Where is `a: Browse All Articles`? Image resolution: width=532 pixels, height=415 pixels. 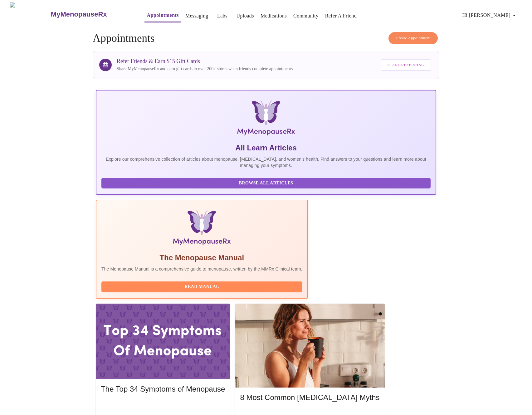
a: Browse All Articles is located at coordinates (267, 182).